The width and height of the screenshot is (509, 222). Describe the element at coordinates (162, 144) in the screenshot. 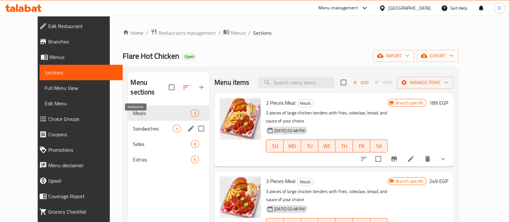

I see `span: Sides` at that location.